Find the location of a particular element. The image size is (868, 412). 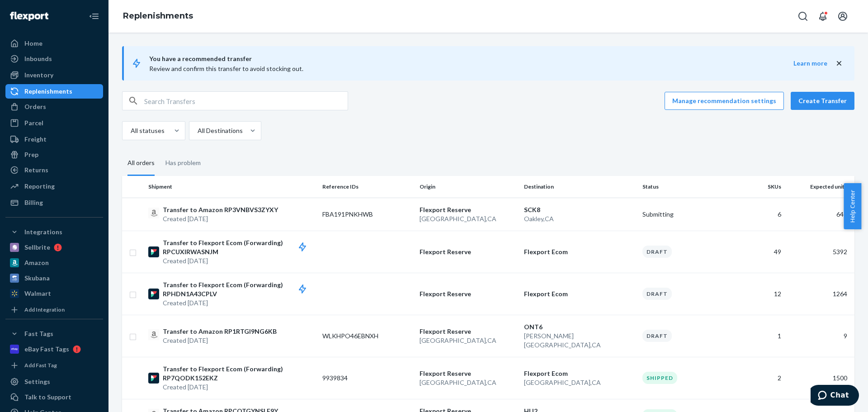

p: ONT6 is located at coordinates (580, 327).